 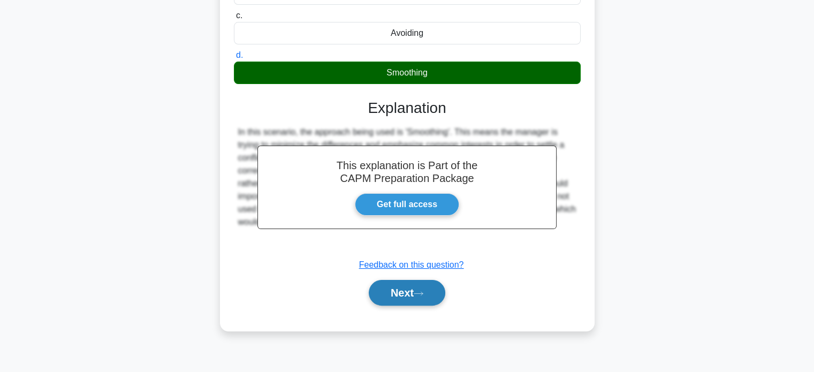 I want to click on button: Next, so click(x=407, y=293).